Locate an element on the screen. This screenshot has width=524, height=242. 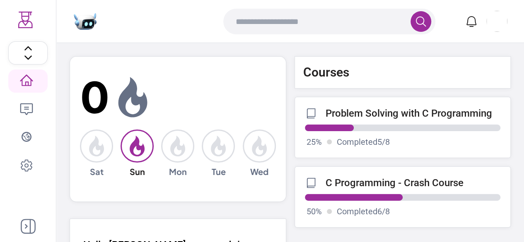
p: C Programming - Crash Course is located at coordinates (394, 183).